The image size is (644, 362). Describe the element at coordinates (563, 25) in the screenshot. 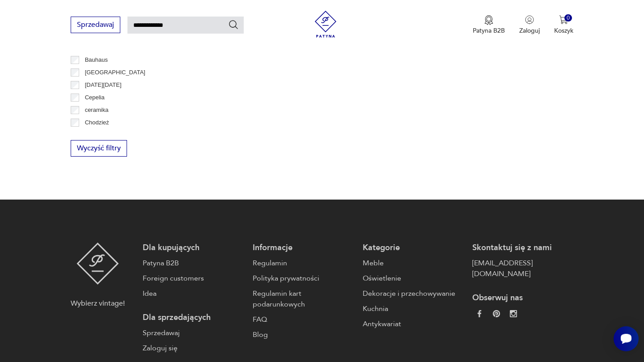

I see `button: 0Koszyk` at that location.